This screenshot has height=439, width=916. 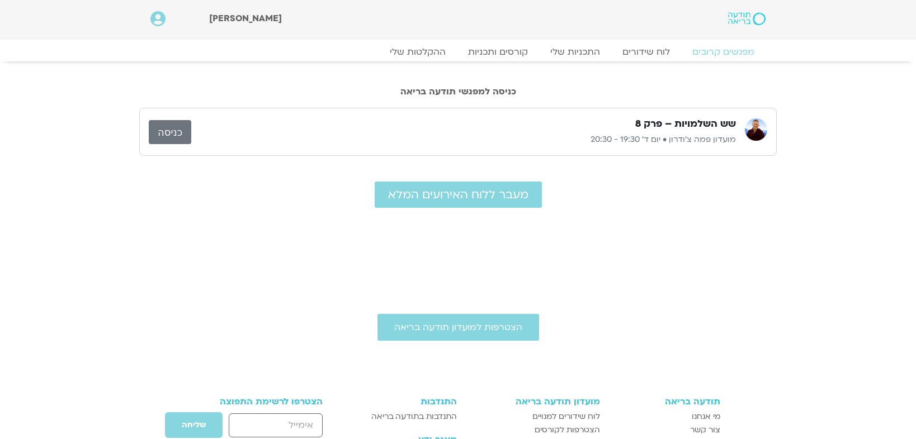 I want to click on h3: התנדבות, so click(x=405, y=402).